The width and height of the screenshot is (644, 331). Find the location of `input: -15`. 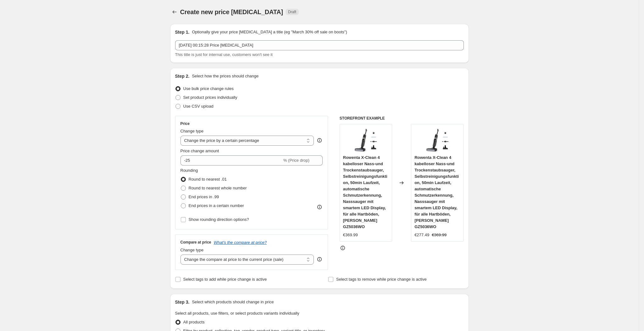

input: -15 is located at coordinates (231, 160).